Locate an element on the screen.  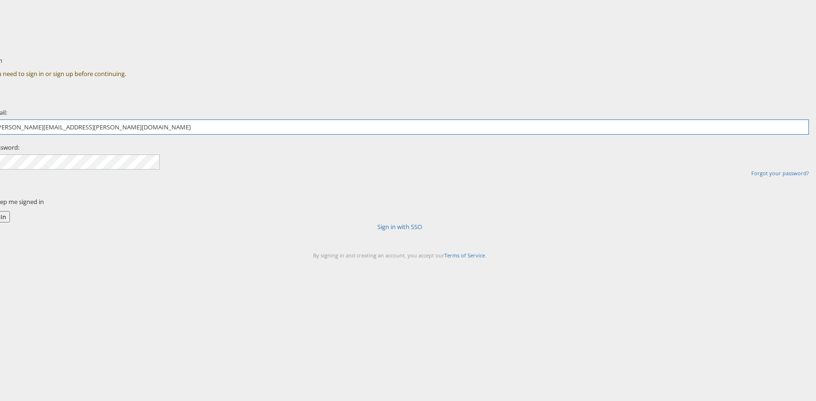
a: Sign in with SSO is located at coordinates (399, 227).